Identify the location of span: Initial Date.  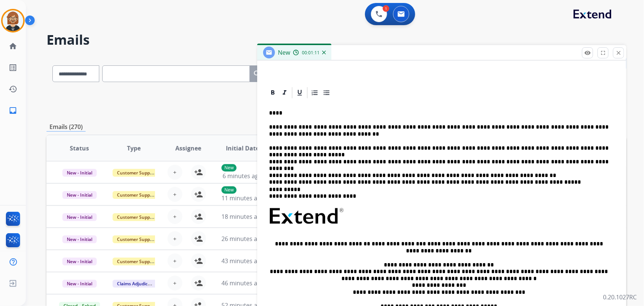
(243, 148).